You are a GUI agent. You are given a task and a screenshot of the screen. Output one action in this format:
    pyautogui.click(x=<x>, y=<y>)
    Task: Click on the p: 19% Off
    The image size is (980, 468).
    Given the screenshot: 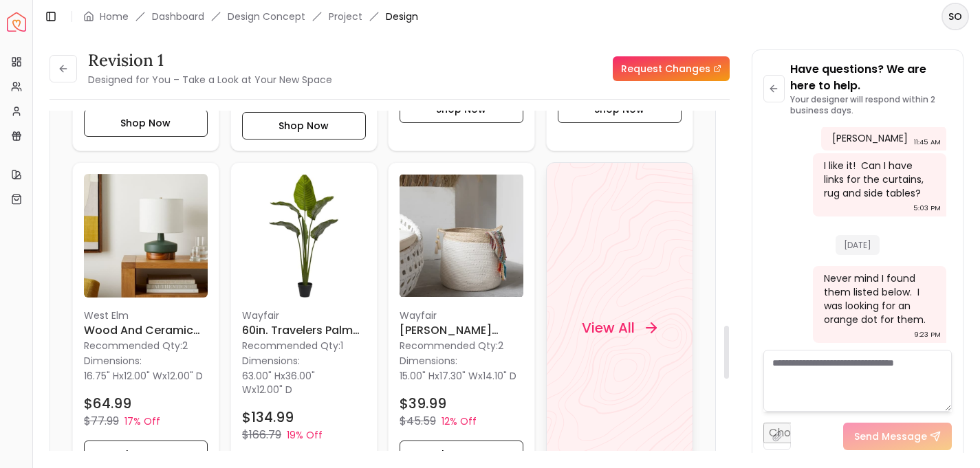 What is the action you would take?
    pyautogui.click(x=305, y=435)
    